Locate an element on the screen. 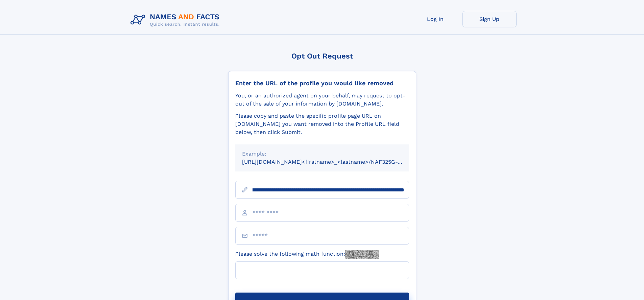 The height and width of the screenshot is (300, 644). div: Opt Out Request is located at coordinates (322, 56).